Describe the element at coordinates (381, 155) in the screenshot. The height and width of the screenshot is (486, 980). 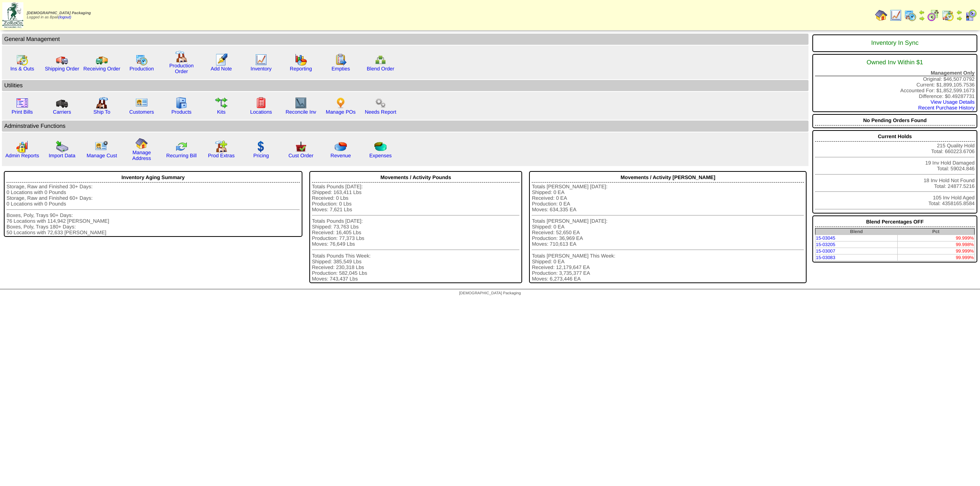
I see `a: Expenses` at that location.